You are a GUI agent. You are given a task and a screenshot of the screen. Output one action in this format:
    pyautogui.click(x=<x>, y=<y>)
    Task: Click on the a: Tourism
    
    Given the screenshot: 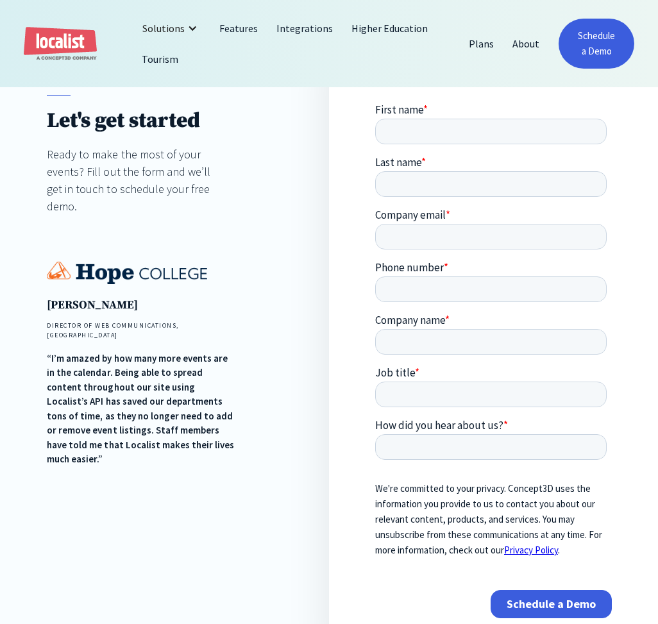 What is the action you would take?
    pyautogui.click(x=160, y=59)
    